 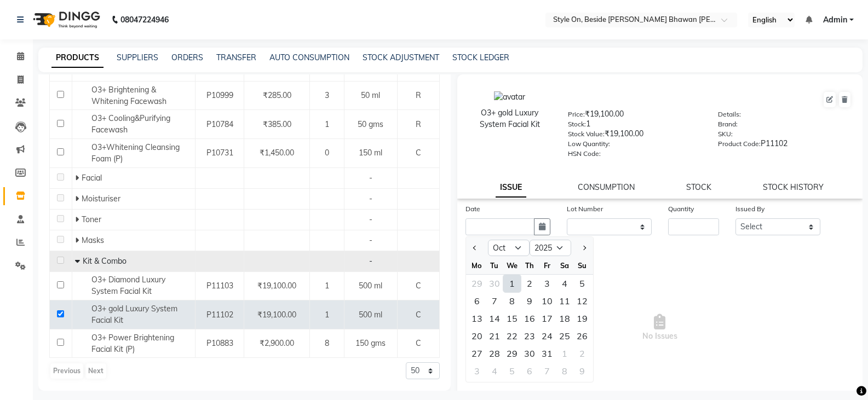 I want to click on div: P11102, so click(x=785, y=145).